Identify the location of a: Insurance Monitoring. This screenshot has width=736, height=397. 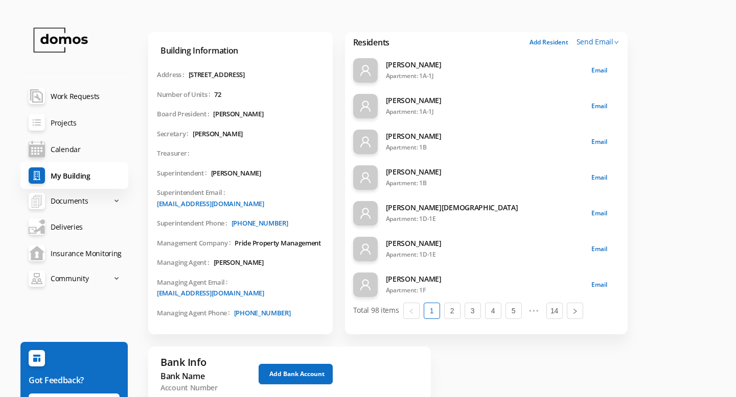
(74, 253).